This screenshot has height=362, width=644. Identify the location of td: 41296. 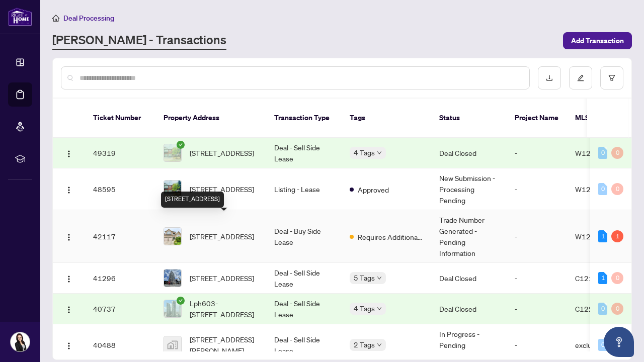
(120, 278).